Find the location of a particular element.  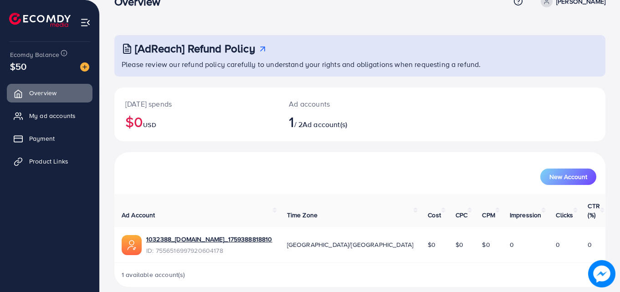

a: Overview is located at coordinates (50, 93).